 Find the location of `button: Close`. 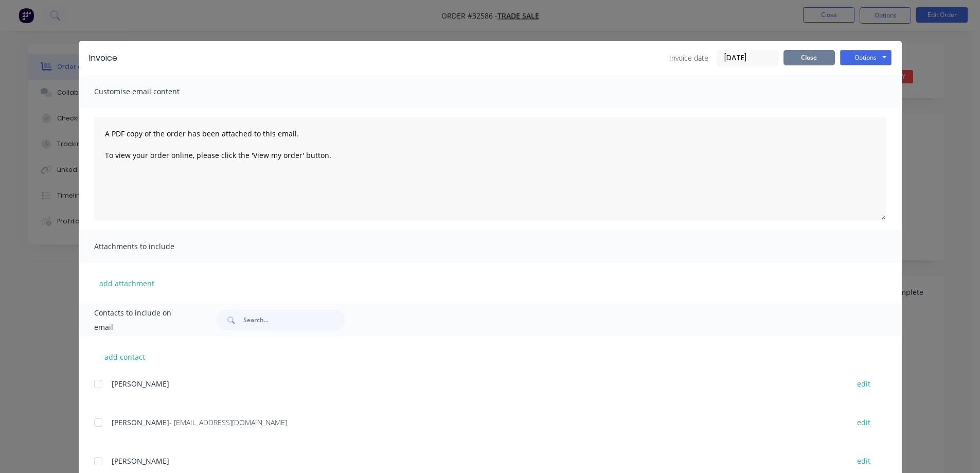

button: Close is located at coordinates (810, 58).